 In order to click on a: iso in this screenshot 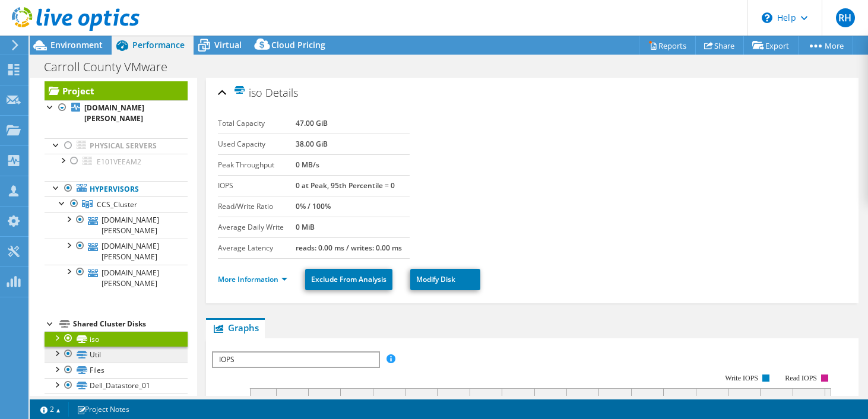, I will do `click(116, 339)`.